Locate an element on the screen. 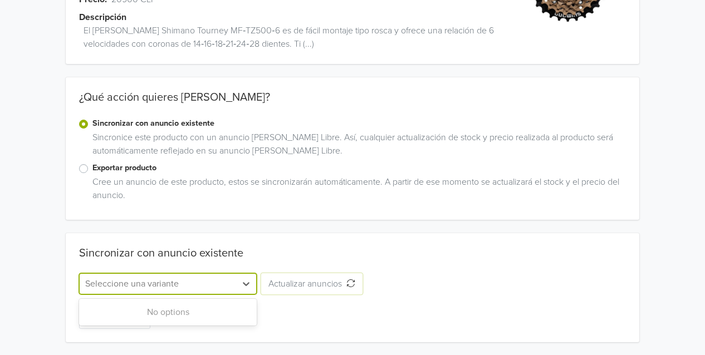 The width and height of the screenshot is (705, 355). div: Sincronizar con anuncio existente is located at coordinates (161, 253).